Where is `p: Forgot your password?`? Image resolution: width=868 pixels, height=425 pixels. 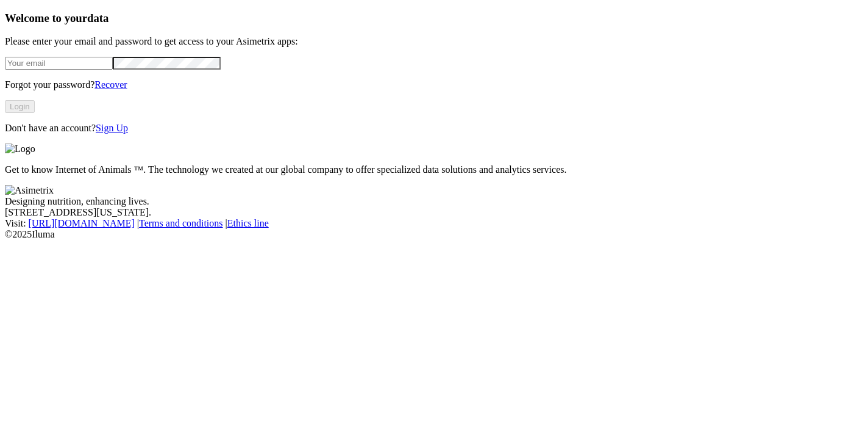
p: Forgot your password? is located at coordinates (434, 85).